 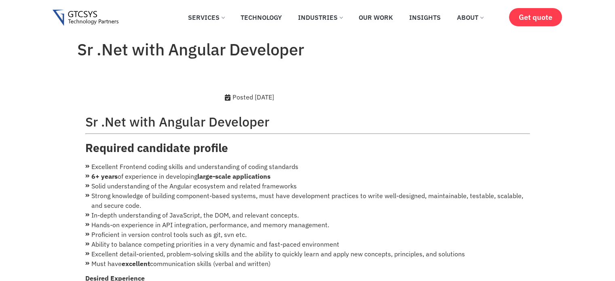 What do you see at coordinates (308, 176) in the screenshot?
I see `li: of experience in developing` at bounding box center [308, 176].